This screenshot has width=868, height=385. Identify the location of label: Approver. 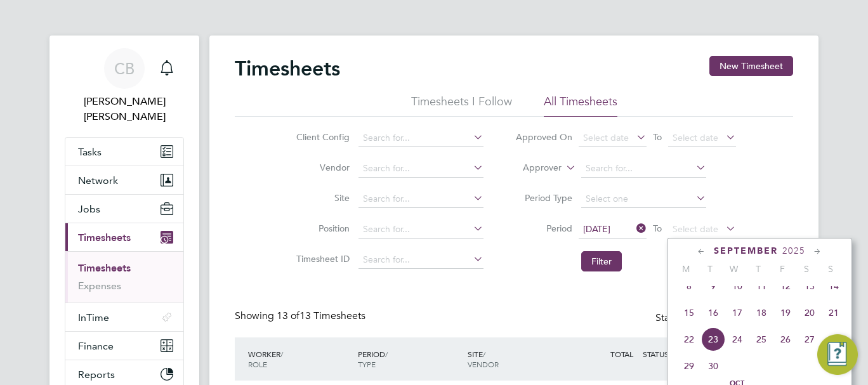
(533, 168).